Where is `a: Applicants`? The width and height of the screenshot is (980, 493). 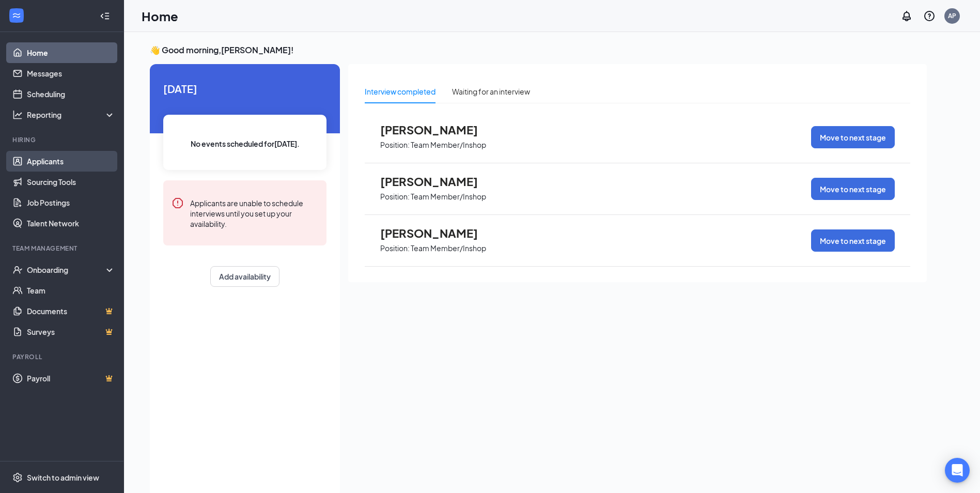
a: Applicants is located at coordinates (70, 161).